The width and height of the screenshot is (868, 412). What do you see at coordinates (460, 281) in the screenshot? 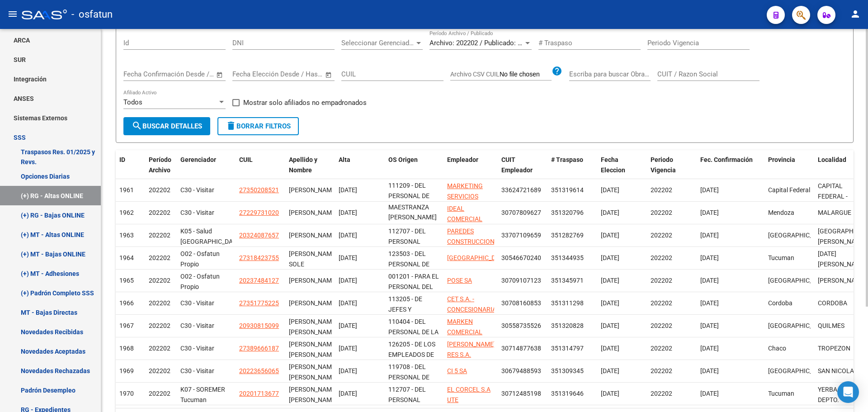
I see `span: POSE SA` at bounding box center [460, 281].